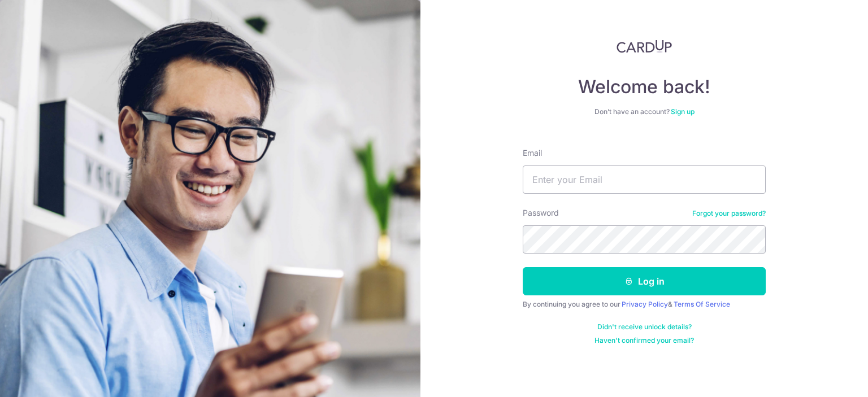  I want to click on input: Enter your Email, so click(645, 180).